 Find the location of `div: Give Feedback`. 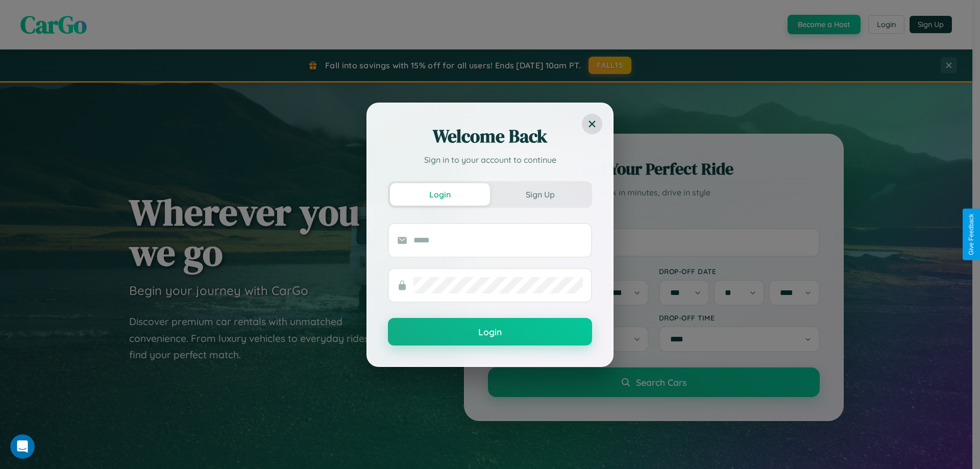

div: Give Feedback is located at coordinates (971, 234).